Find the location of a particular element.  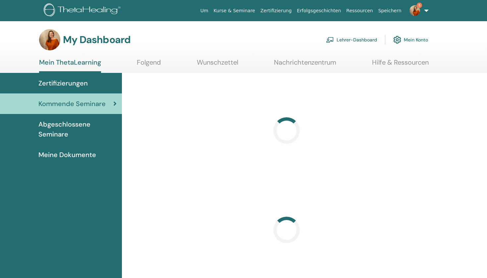

a: Erfolgsgeschichten is located at coordinates (319, 11).